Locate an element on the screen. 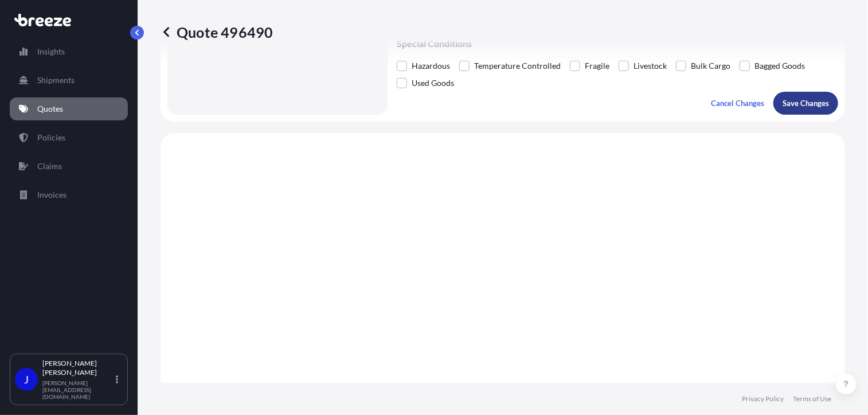 This screenshot has height=415, width=868. p: Quote 496490 is located at coordinates (216, 32).